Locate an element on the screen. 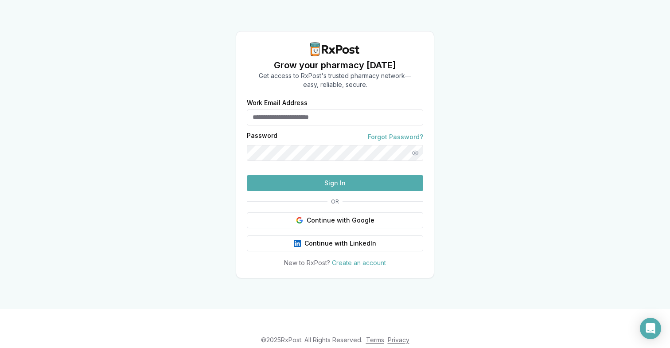 The image size is (670, 348). span: New to RxPost? is located at coordinates (307, 262).